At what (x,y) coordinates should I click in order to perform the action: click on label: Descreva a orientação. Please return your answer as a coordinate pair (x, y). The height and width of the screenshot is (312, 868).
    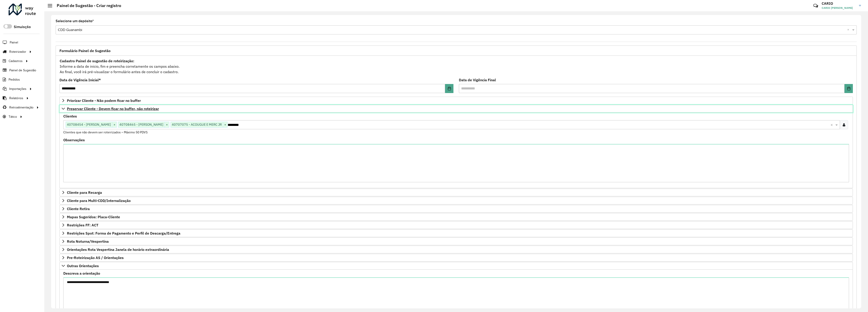
    Looking at the image, I should click on (82, 273).